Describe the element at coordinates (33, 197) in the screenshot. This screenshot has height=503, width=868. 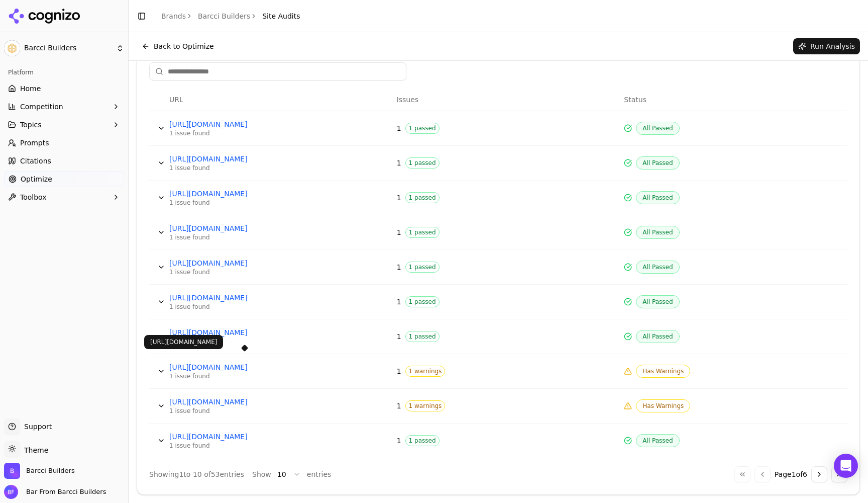
I see `span: Toolbox` at that location.